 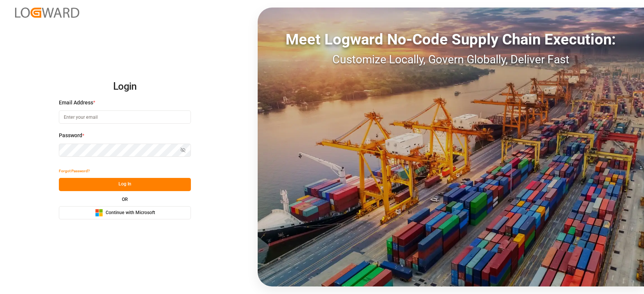 What do you see at coordinates (76, 103) in the screenshot?
I see `span: Email Address` at bounding box center [76, 103].